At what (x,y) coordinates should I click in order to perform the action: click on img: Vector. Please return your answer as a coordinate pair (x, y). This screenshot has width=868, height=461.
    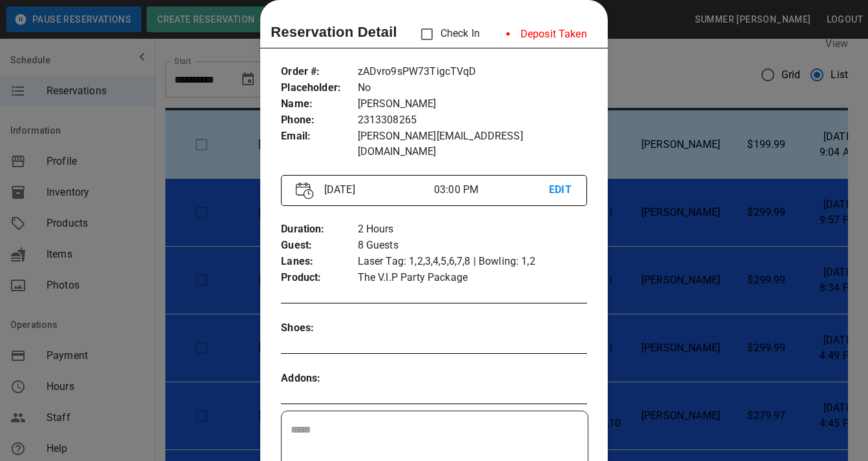
    Looking at the image, I should click on (305, 190).